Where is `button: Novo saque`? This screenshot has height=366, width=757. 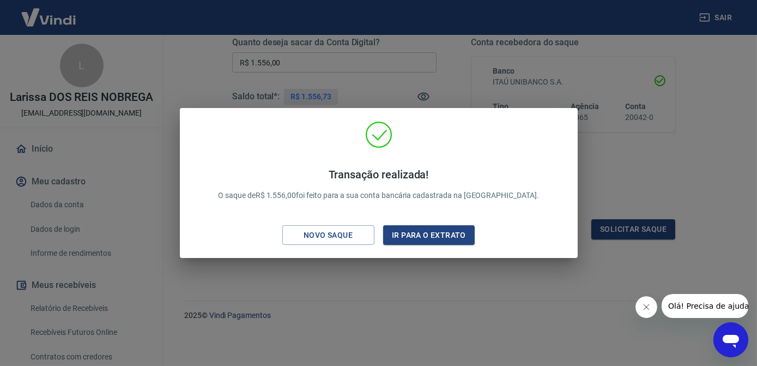 button: Novo saque is located at coordinates (328, 235).